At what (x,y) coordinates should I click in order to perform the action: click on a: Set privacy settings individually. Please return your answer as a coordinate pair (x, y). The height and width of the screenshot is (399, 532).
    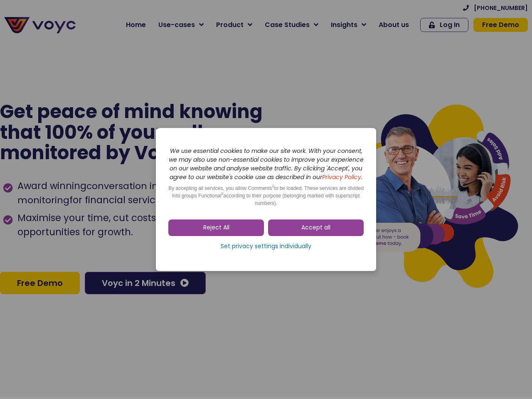
    Looking at the image, I should click on (266, 247).